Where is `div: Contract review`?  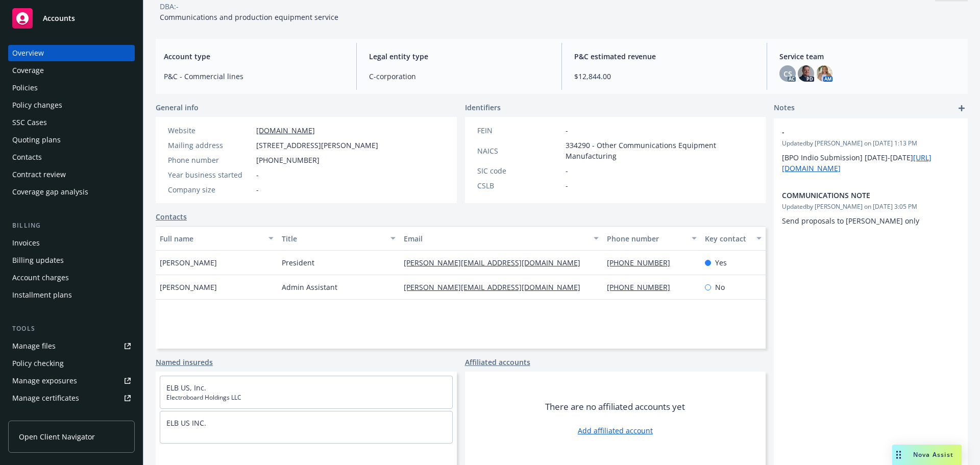
div: Contract review is located at coordinates (39, 175).